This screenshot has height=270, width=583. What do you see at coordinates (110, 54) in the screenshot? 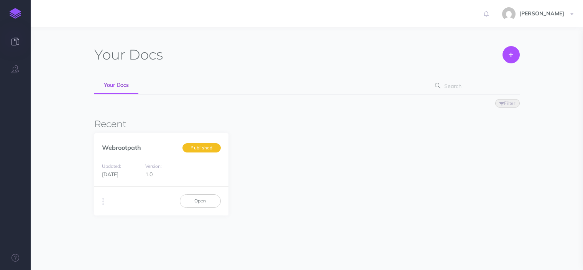
I see `span: Your` at bounding box center [110, 54].